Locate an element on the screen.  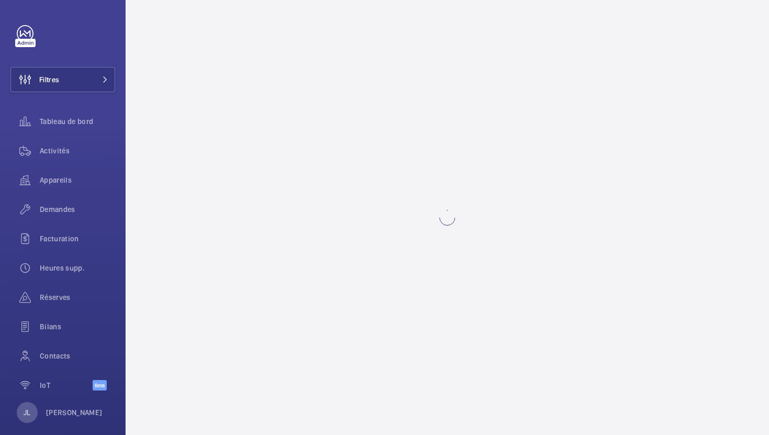
span: Demandes is located at coordinates (77, 209).